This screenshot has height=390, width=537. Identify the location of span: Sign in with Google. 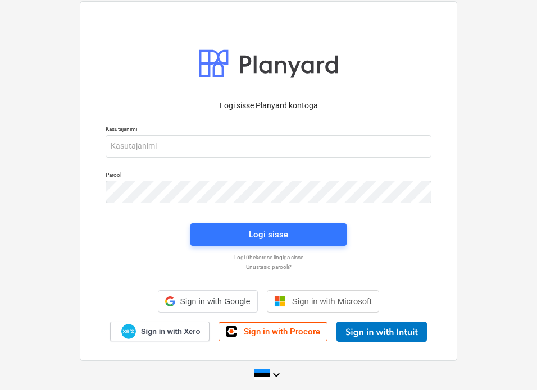
(214, 301).